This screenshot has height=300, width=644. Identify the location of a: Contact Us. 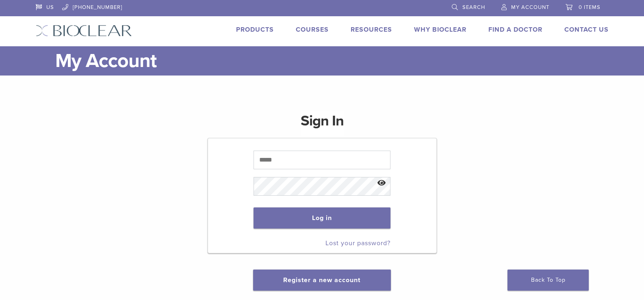
(586, 30).